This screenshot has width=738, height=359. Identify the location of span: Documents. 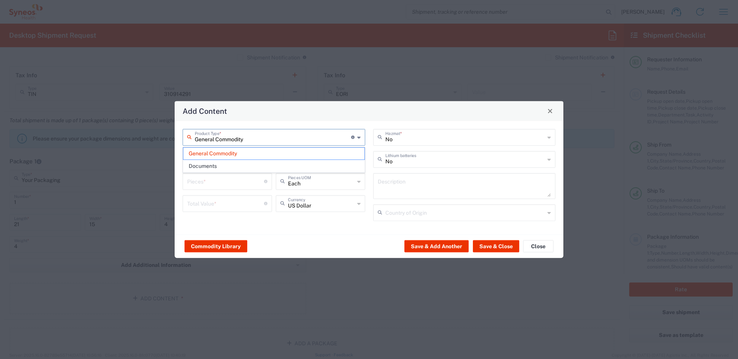
(273, 166).